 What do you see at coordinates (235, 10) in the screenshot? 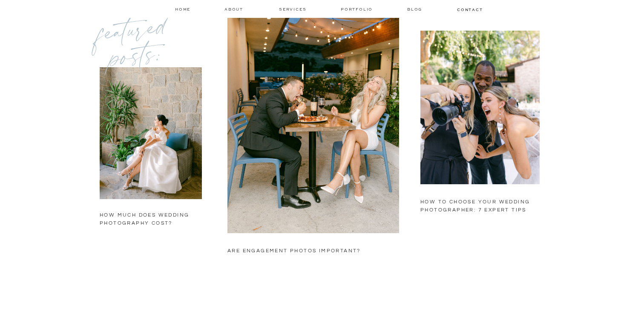
I see `nav: about` at bounding box center [235, 10].